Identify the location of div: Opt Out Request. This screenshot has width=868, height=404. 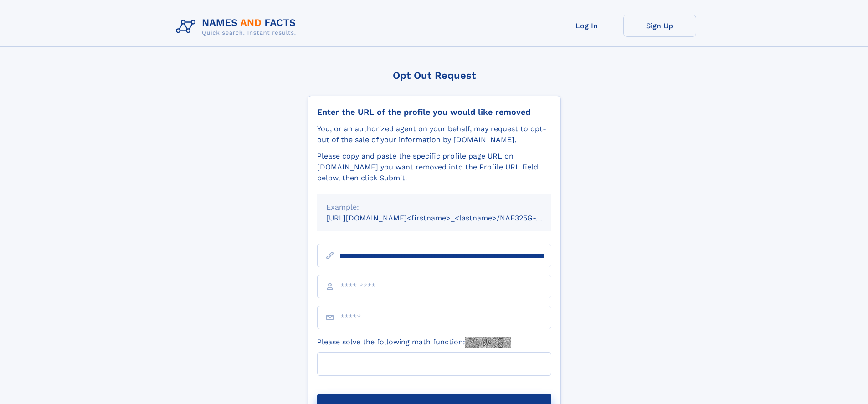
(434, 75).